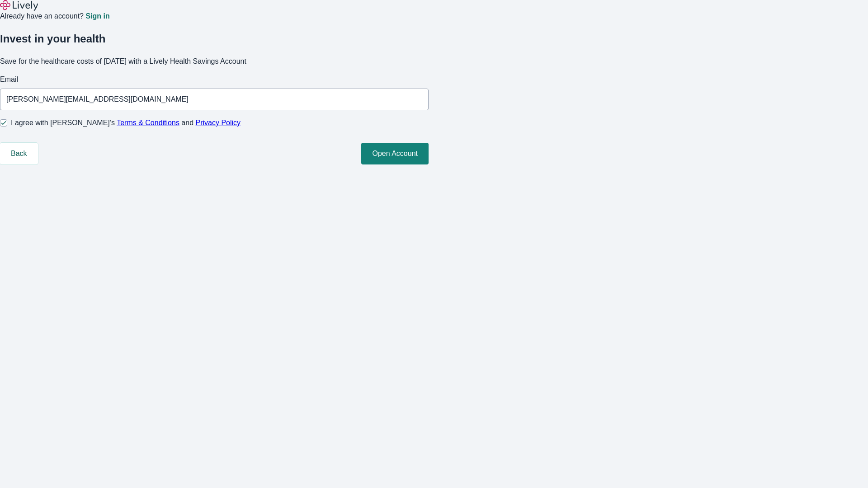 This screenshot has width=868, height=488. What do you see at coordinates (97, 16) in the screenshot?
I see `a: Sign in` at bounding box center [97, 16].